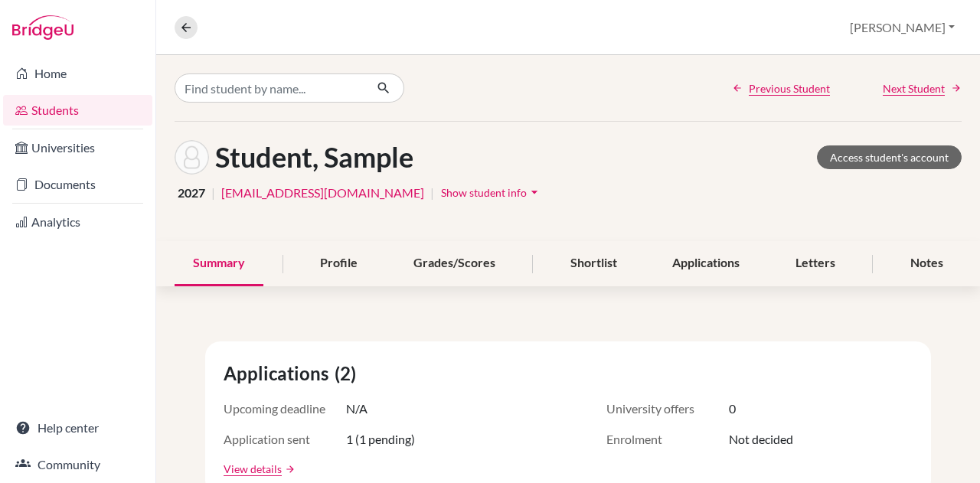 The height and width of the screenshot is (483, 980). What do you see at coordinates (43, 28) in the screenshot?
I see `img: Bridge-U` at bounding box center [43, 28].